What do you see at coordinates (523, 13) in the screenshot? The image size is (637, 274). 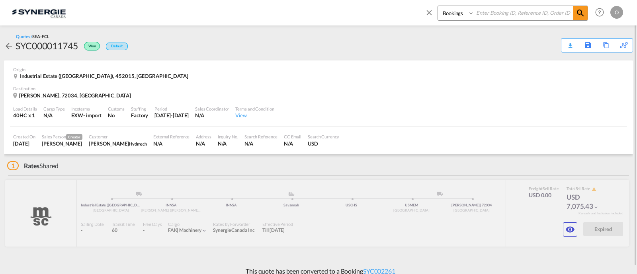 I see `input: Enter Booking ID, Reference ID, Order ID` at bounding box center [523, 13].